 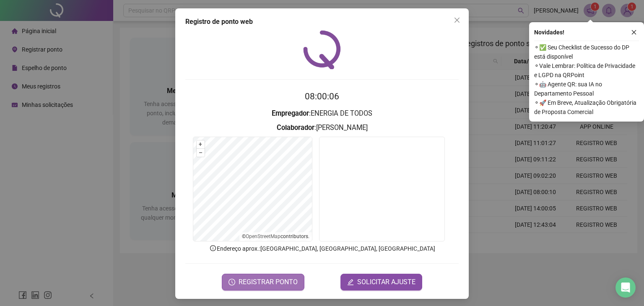 I want to click on strong: Empregador, so click(x=290, y=113).